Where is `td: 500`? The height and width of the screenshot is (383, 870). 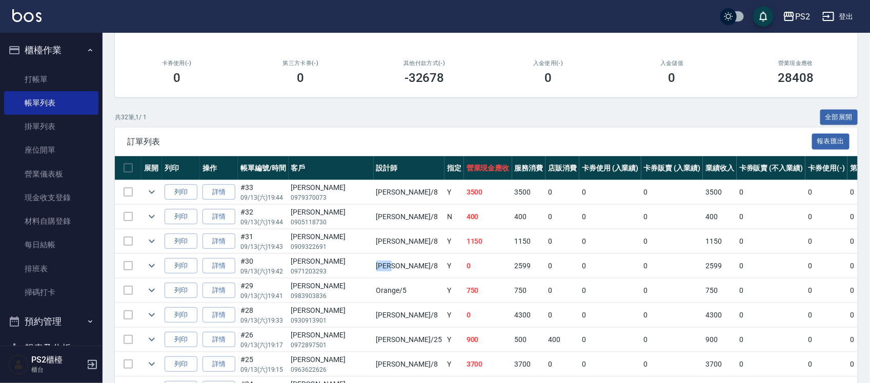 td: 500 is located at coordinates (529, 340).